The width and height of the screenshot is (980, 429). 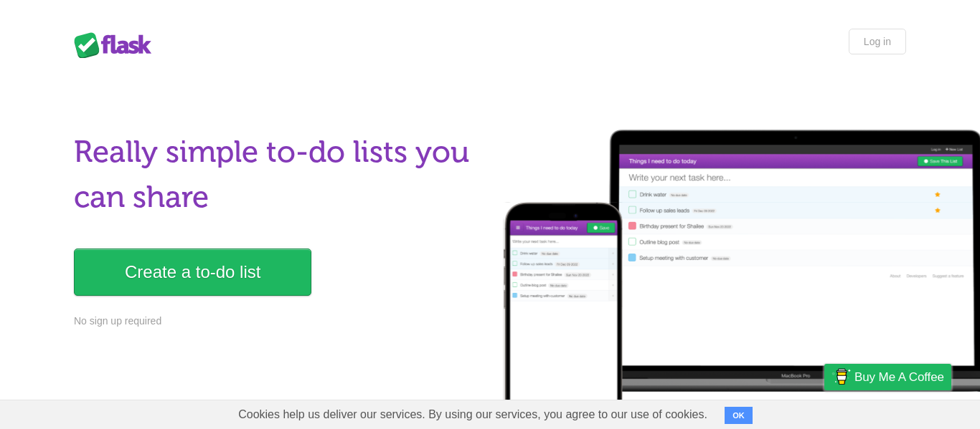 I want to click on a: Buy me a coffee, so click(x=887, y=377).